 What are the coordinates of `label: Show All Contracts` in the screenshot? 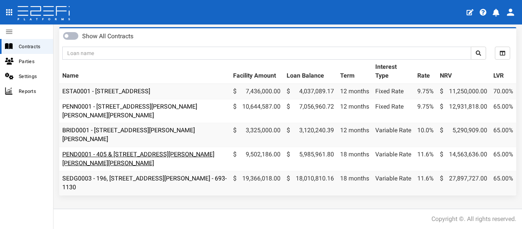 It's located at (108, 36).